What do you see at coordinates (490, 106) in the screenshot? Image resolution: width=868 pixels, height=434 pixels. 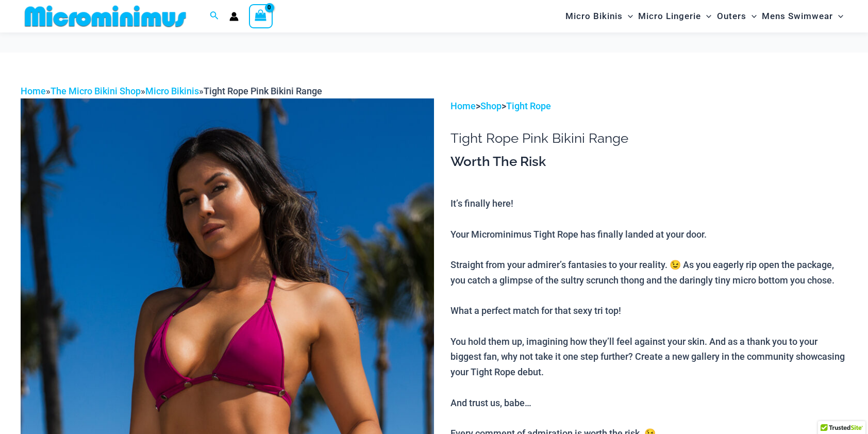 I see `a: Shop` at bounding box center [490, 106].